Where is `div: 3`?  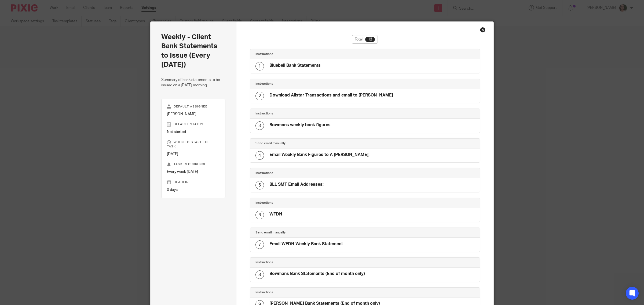
div: 3 is located at coordinates (260, 126).